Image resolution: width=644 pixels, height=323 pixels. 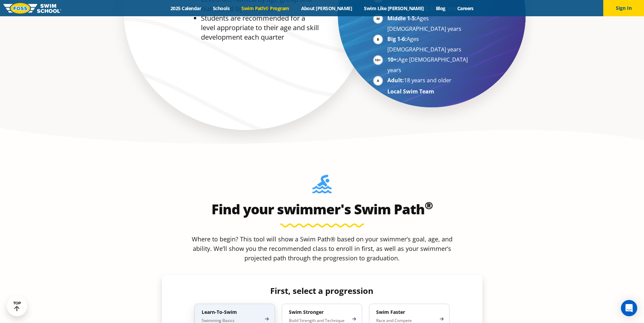 What do you see at coordinates (629, 308) in the screenshot?
I see `div: Open Intercom Messenger` at bounding box center [629, 308].